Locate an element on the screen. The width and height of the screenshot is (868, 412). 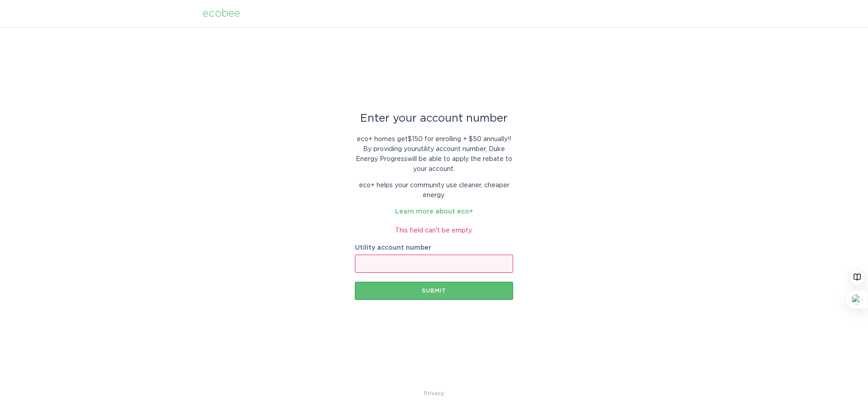
div: Enter your account number is located at coordinates (434, 118).